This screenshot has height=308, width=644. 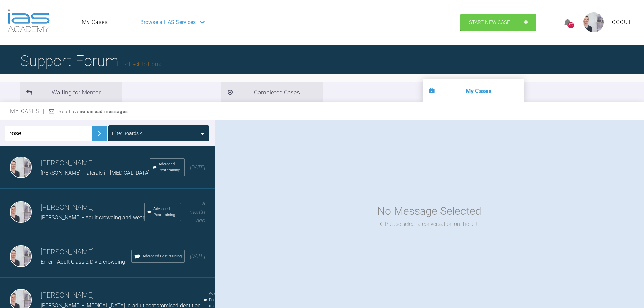 I want to click on img: logo-light.3e3ef733.png, so click(x=29, y=21).